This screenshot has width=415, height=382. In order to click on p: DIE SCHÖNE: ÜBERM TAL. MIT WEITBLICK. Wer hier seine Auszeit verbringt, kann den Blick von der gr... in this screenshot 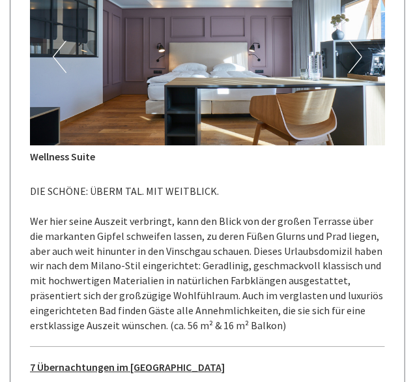, I will do `click(207, 259)`.